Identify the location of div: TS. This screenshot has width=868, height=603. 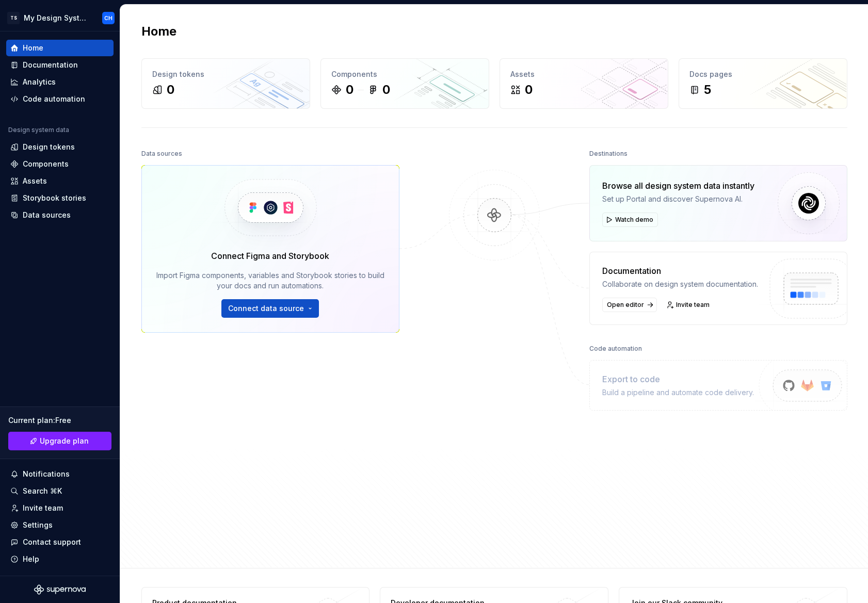
(14, 18).